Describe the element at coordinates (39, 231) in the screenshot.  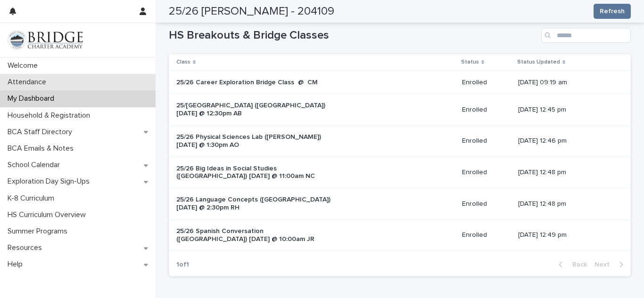
I see `p: Summer Programs` at that location.